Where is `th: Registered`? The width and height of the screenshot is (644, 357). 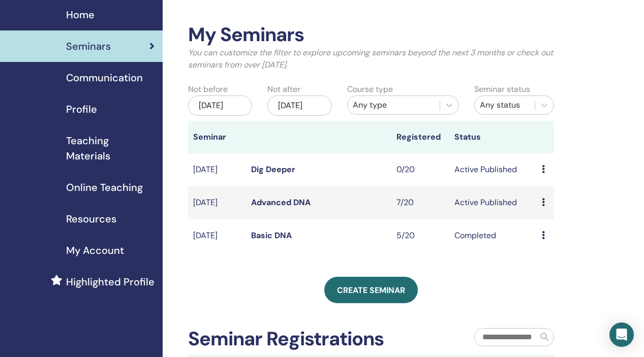 th: Registered is located at coordinates (420, 137).